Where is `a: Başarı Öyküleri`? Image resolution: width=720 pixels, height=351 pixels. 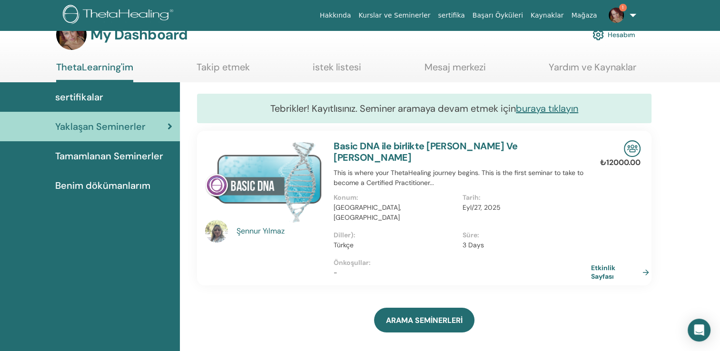
a: Başarı Öyküleri is located at coordinates (498, 15).